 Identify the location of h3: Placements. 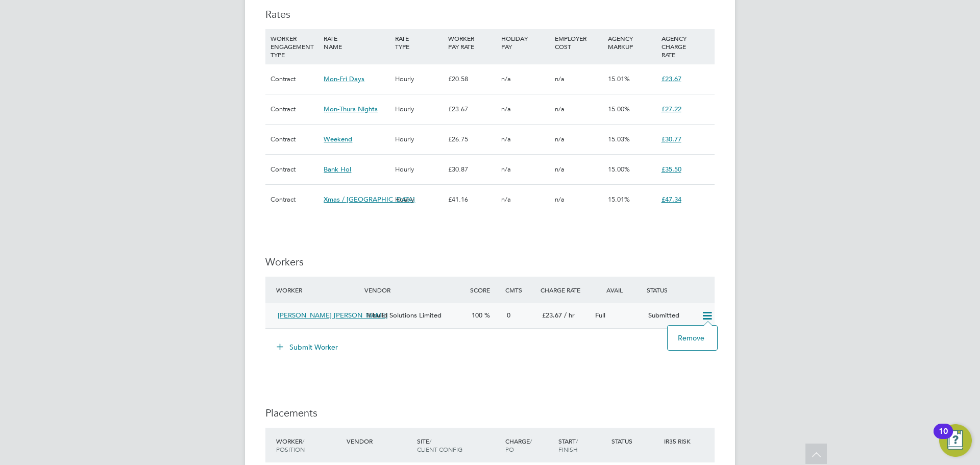
(490, 413).